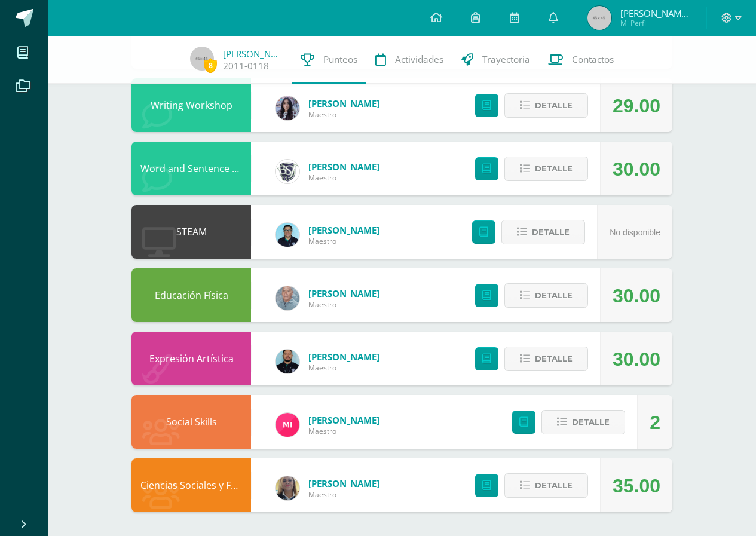 This screenshot has width=756, height=536. Describe the element at coordinates (410, 60) in the screenshot. I see `a: Actividades` at that location.